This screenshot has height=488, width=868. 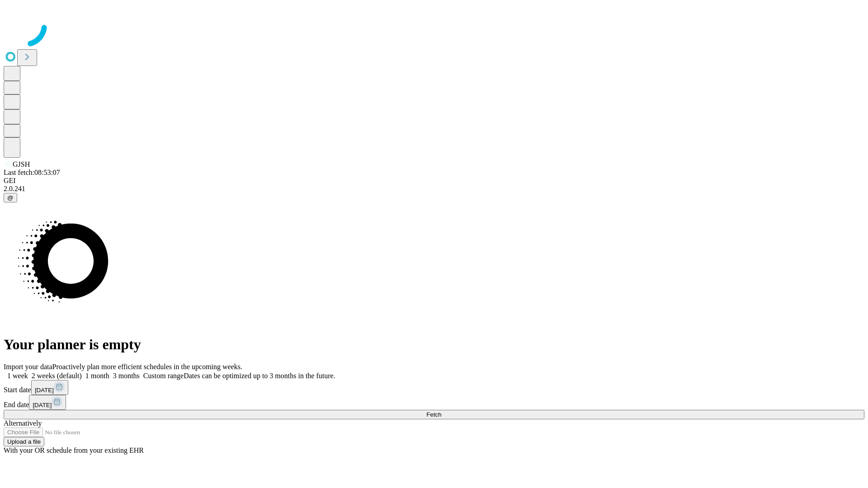 I want to click on span: 3 months, so click(x=126, y=375).